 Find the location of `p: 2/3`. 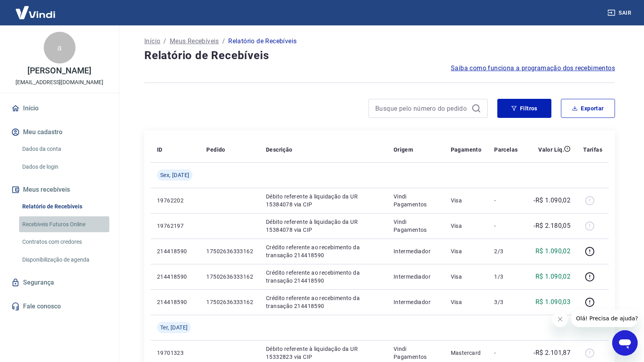

p: 2/3 is located at coordinates (506, 251).